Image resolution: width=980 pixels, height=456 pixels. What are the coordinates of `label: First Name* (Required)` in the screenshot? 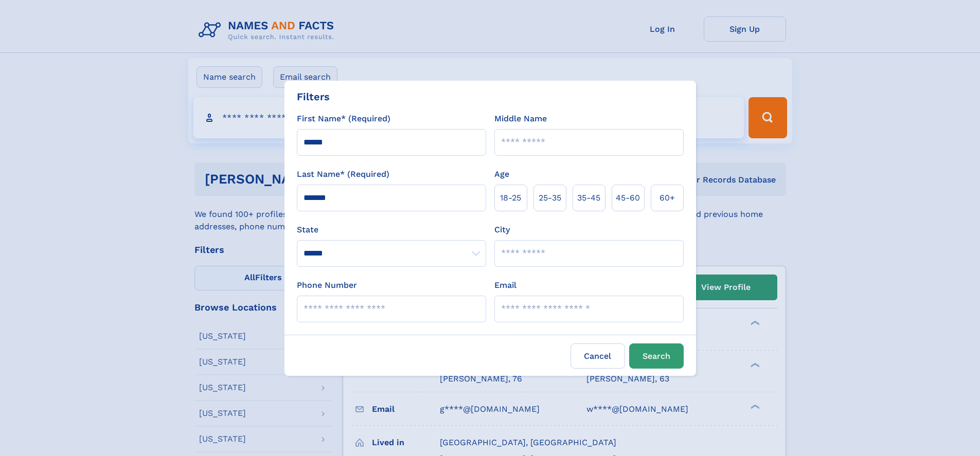 It's located at (344, 119).